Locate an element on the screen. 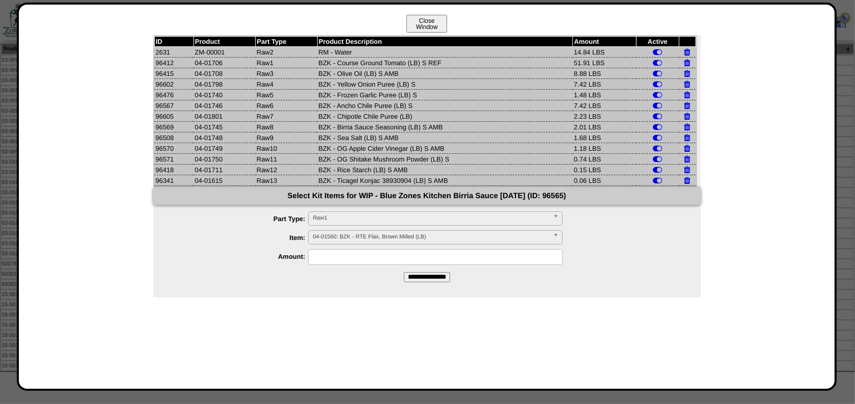 The image size is (855, 404). td: 04-01711 is located at coordinates (224, 170).